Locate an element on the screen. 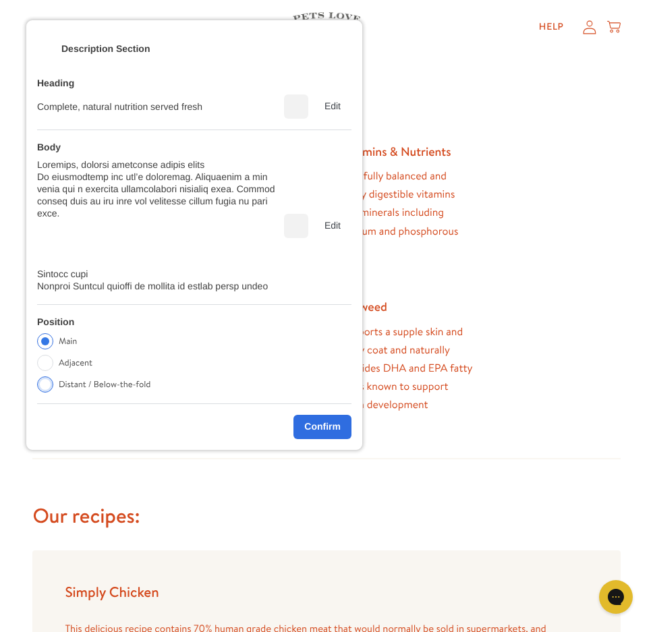  h4: Simply Chicken is located at coordinates (326, 592).